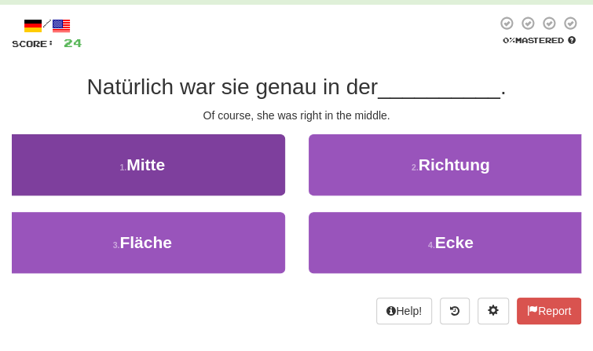 The image size is (593, 351). Describe the element at coordinates (454, 242) in the screenshot. I see `span: Ecke` at that location.